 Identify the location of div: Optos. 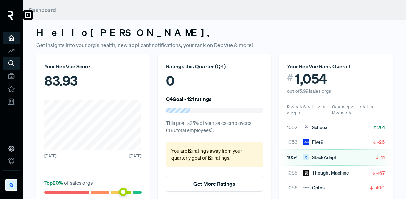
(314, 187).